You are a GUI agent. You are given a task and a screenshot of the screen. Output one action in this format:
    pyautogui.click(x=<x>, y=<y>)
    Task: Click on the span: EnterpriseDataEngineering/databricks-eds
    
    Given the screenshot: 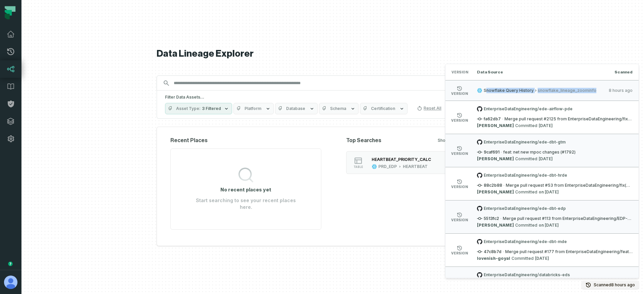 What is the action you would take?
    pyautogui.click(x=555, y=275)
    